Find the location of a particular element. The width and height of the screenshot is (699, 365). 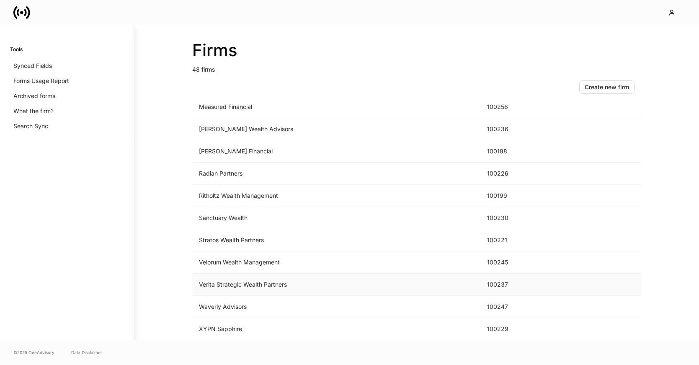

td: 100199 is located at coordinates (512, 195).